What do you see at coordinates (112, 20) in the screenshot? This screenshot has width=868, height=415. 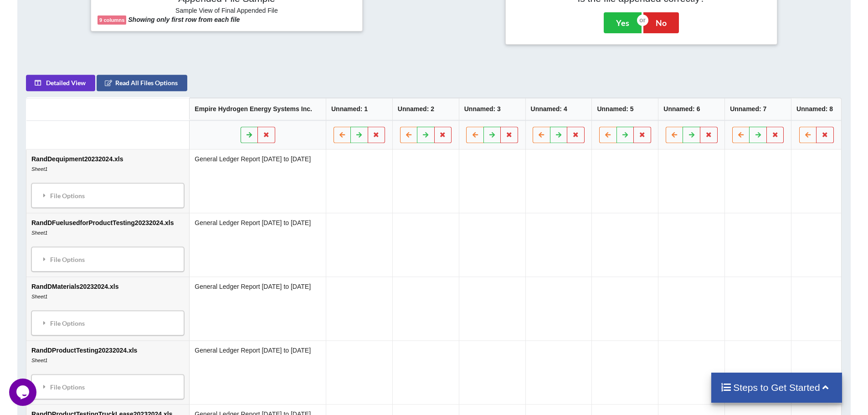 I see `b: 9 columns` at bounding box center [112, 20].